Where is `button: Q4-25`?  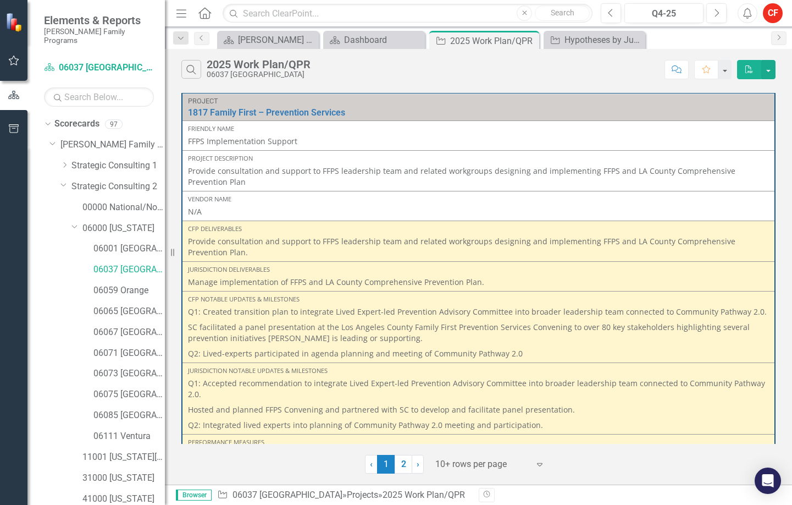 button: Q4-25 is located at coordinates (664, 13).